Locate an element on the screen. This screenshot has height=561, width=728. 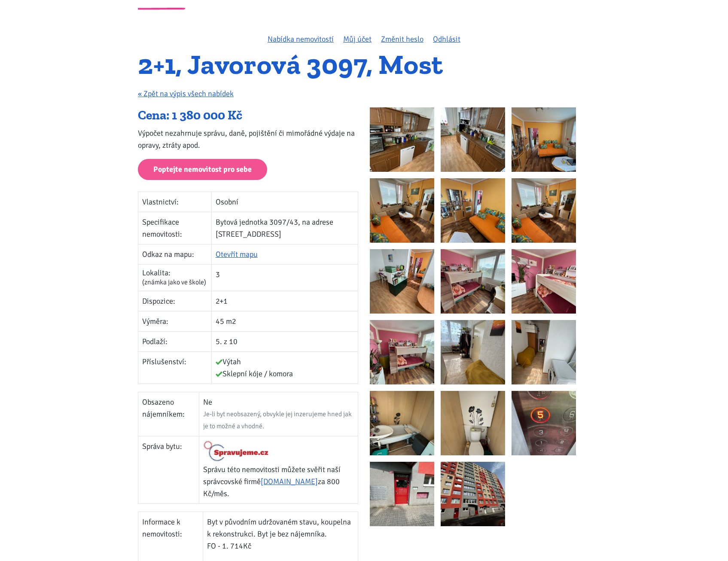
a: Můj účet is located at coordinates (357, 39).